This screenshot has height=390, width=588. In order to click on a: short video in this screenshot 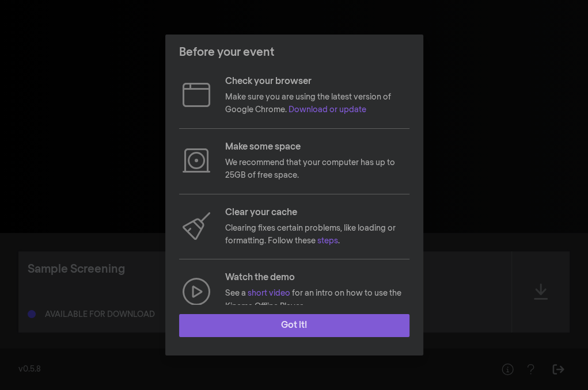, I will do `click(269, 293)`.